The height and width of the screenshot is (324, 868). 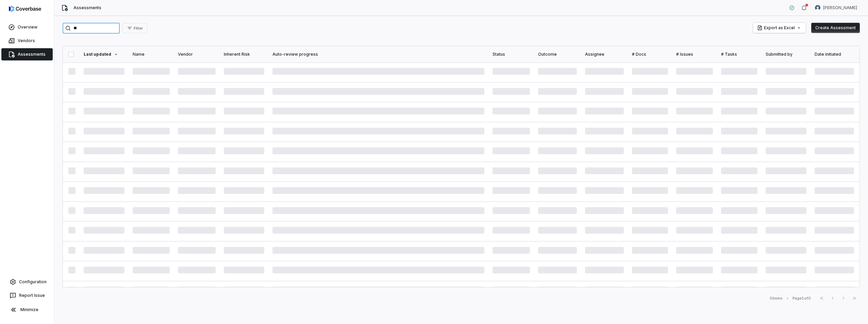 I want to click on span: Filter, so click(x=138, y=28).